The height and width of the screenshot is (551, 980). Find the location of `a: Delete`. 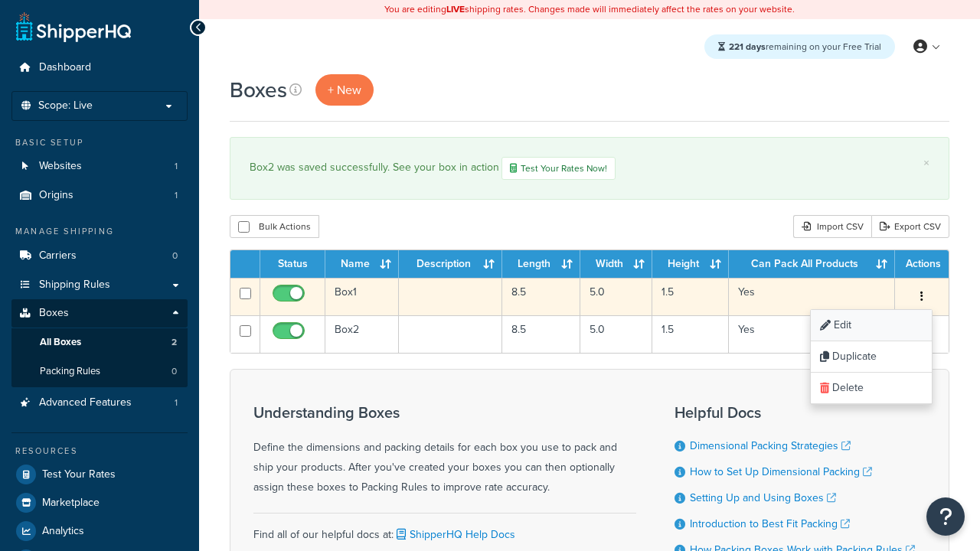

a: Delete is located at coordinates (871, 389).